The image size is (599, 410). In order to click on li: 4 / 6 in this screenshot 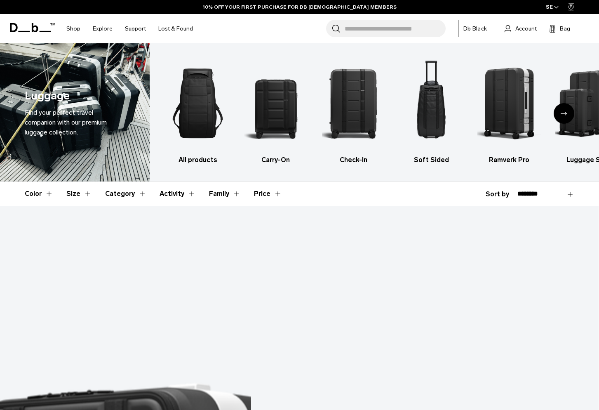, I will do `click(431, 110)`.